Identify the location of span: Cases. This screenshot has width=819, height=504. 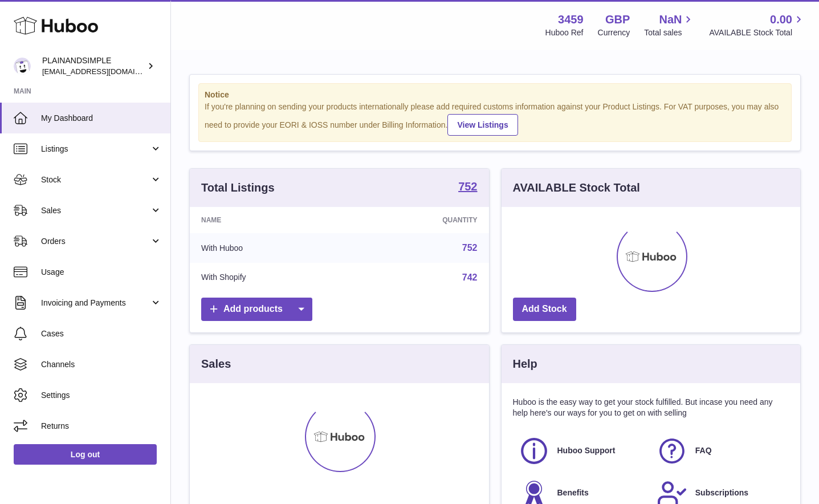
(101, 333).